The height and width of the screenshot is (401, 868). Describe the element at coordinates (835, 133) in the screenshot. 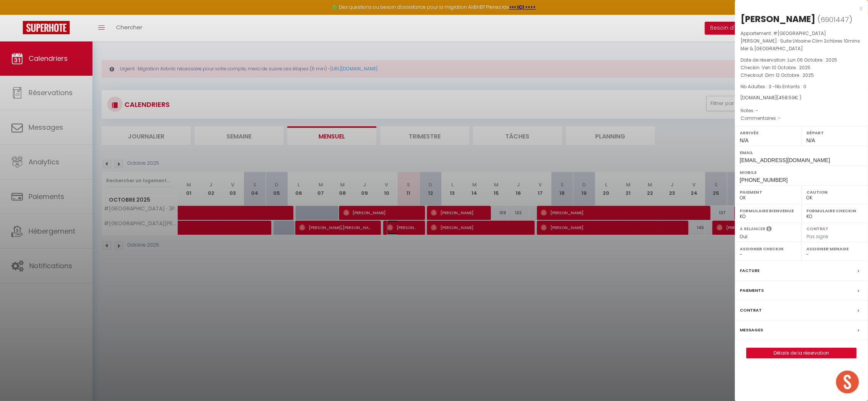

I see `label: Départ` at that location.